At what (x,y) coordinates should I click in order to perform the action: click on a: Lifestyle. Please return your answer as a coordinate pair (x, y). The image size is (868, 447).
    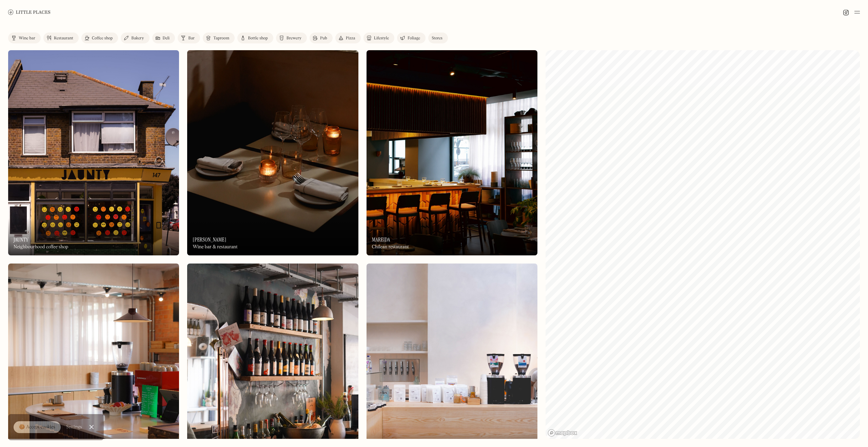
    Looking at the image, I should click on (379, 38).